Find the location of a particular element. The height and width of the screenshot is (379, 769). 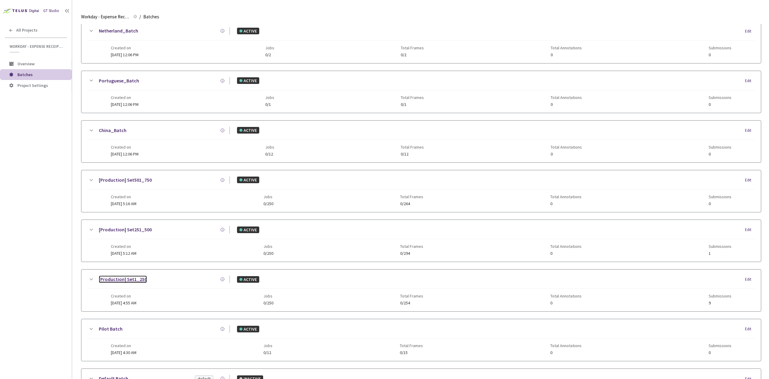

span: Overview is located at coordinates (26, 64).